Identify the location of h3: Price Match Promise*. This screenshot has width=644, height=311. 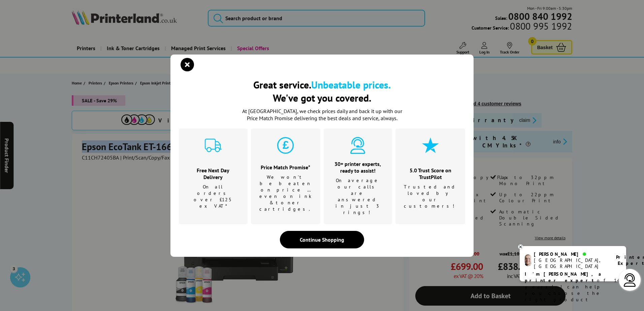
(286, 167).